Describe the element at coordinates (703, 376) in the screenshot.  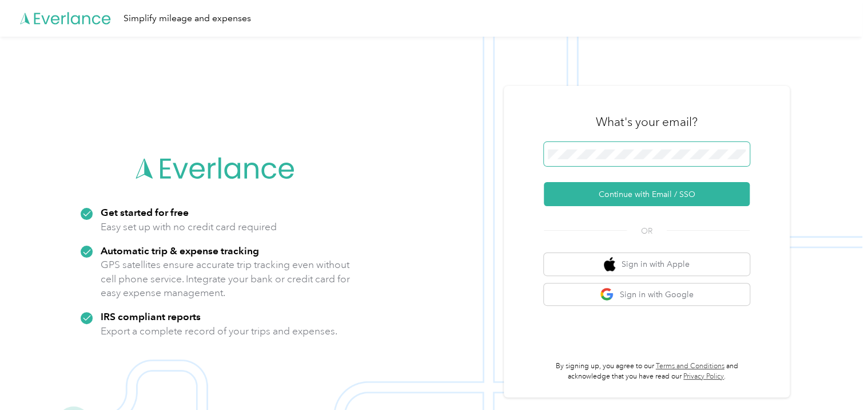
I see `a: Privacy Policy` at that location.